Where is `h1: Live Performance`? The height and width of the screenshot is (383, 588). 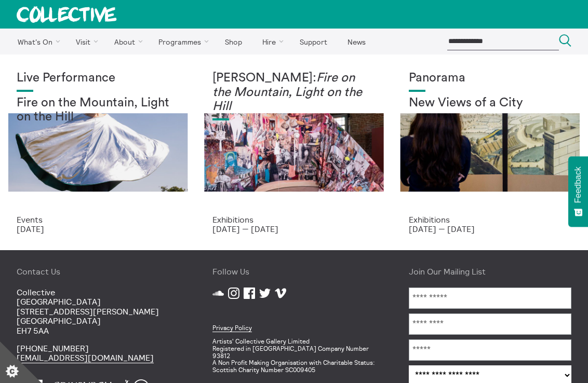
h1: Live Performance is located at coordinates (98, 78).